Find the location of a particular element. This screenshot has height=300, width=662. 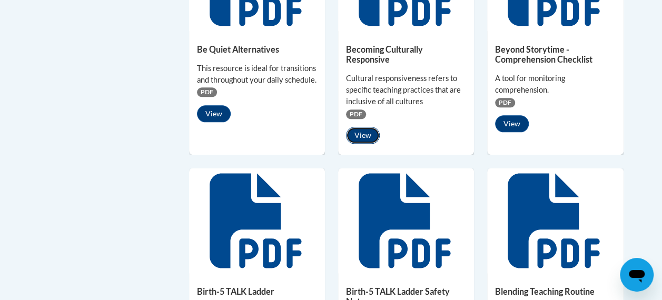

h5: Blending Teaching Routine is located at coordinates (555, 291).